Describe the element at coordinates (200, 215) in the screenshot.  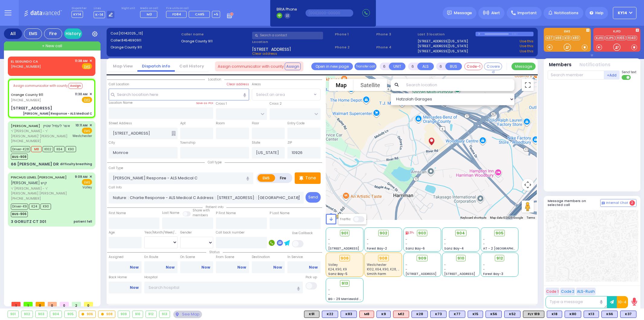
I see `span: members` at that location.